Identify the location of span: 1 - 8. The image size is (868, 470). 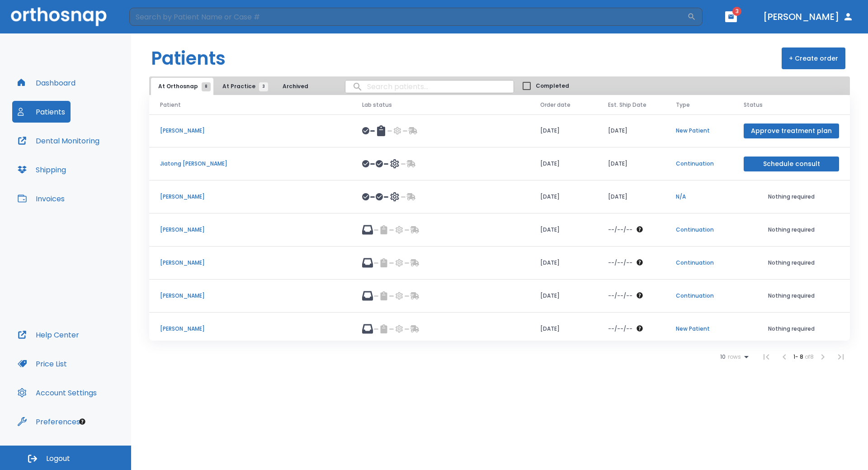
(799, 356).